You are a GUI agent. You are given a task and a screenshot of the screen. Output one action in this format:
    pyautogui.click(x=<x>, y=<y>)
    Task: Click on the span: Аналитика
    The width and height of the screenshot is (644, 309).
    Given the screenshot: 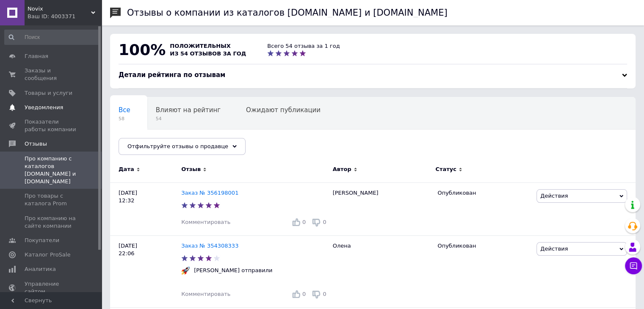 What is the action you would take?
    pyautogui.click(x=40, y=270)
    